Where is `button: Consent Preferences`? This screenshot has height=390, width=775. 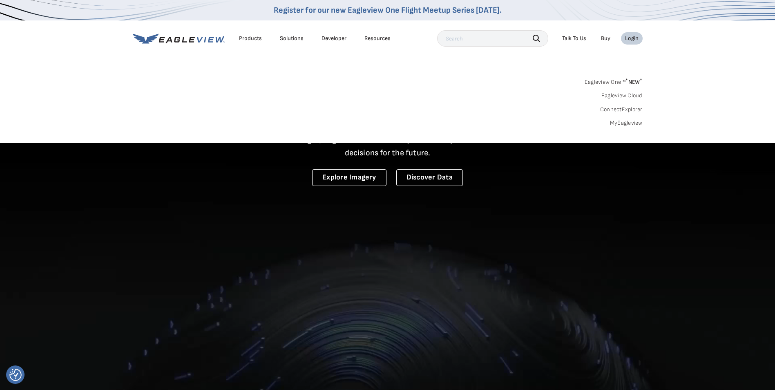
button: Consent Preferences is located at coordinates (16, 374).